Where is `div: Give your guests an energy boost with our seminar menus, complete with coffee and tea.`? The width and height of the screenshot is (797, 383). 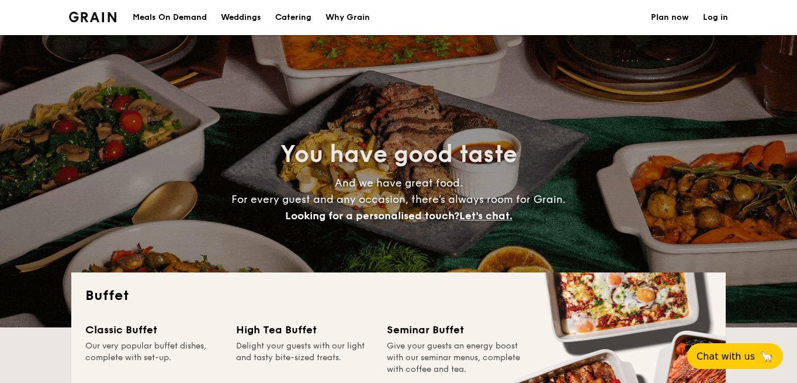 div: Give your guests an energy boost with our seminar menus, complete with coffee and tea. is located at coordinates (455, 358).